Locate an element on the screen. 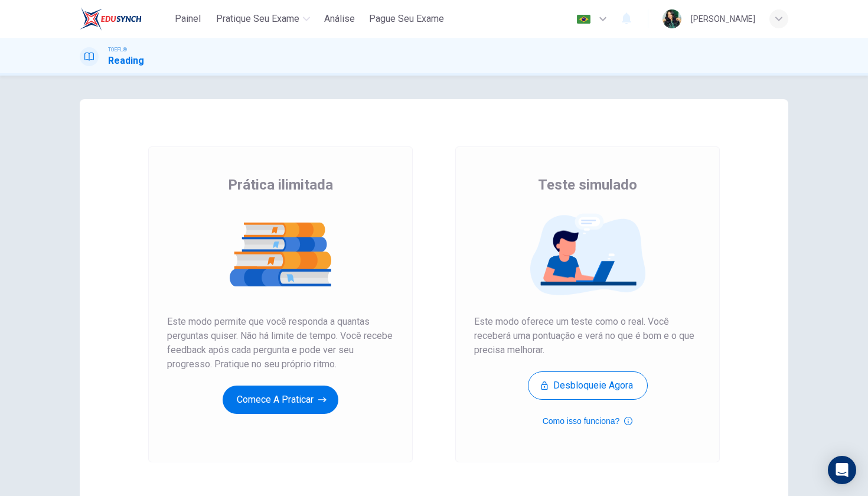  a: Análise is located at coordinates (340, 19).